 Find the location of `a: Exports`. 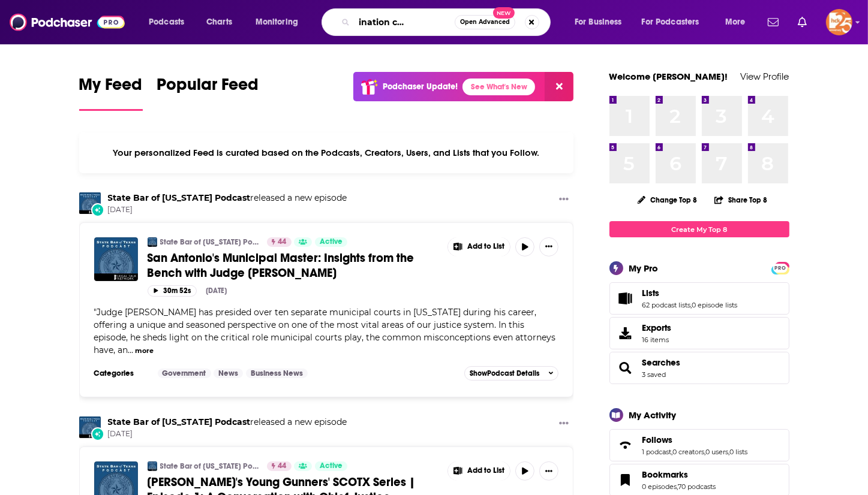

a: Exports is located at coordinates (700, 333).